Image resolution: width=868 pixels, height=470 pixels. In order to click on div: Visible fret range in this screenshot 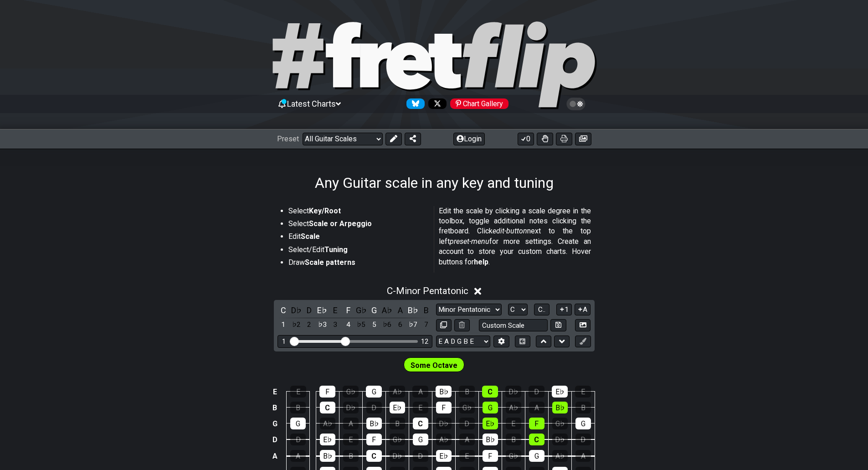, I will do `click(355, 341)`.